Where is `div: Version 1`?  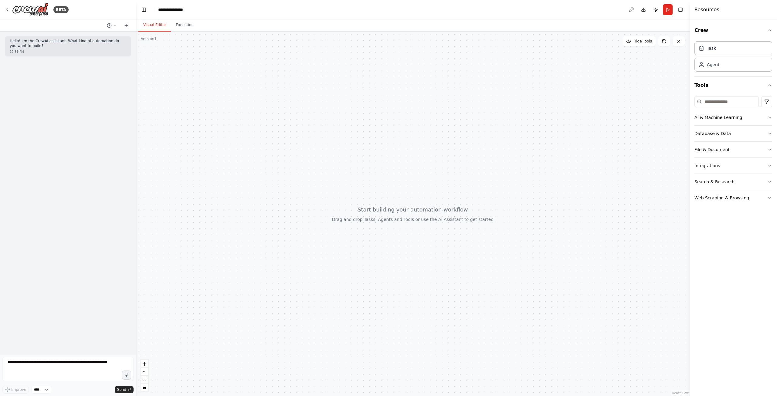
div: Version 1 is located at coordinates (149, 39).